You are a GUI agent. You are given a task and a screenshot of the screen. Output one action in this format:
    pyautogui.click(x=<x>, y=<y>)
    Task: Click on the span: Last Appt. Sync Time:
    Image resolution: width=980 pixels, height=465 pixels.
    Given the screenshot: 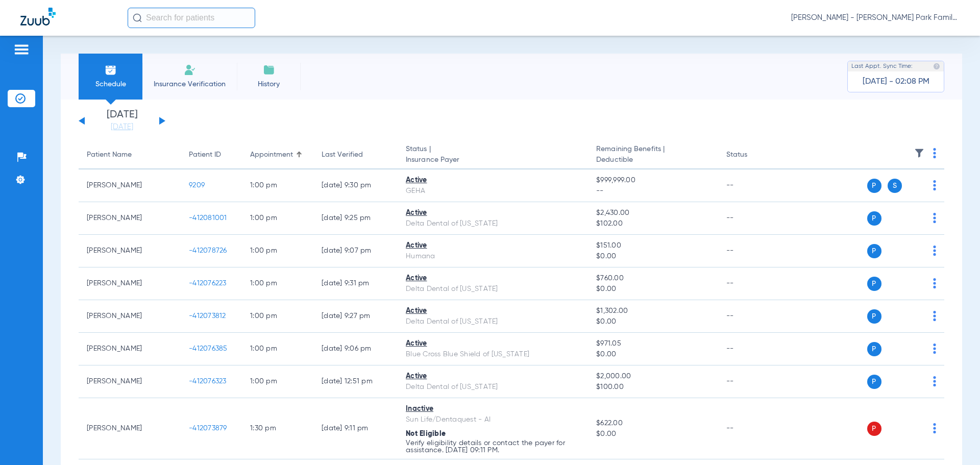 What is the action you would take?
    pyautogui.click(x=881, y=66)
    